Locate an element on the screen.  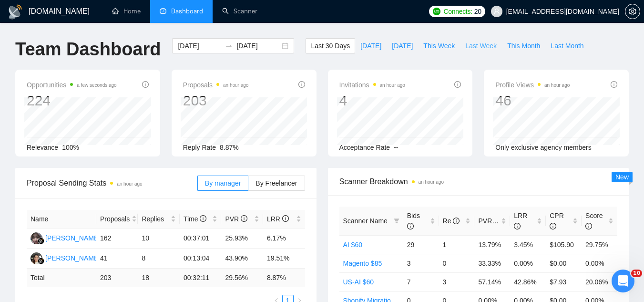
th: Replies is located at coordinates (159, 219).